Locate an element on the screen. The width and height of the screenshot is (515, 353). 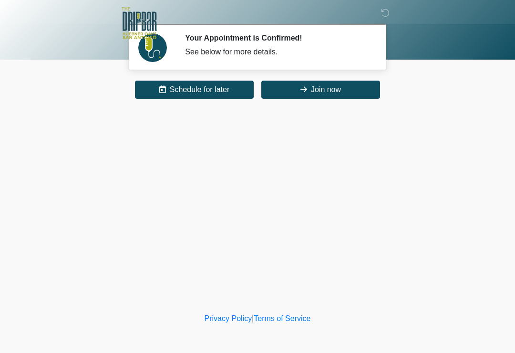
img: Agent Avatar is located at coordinates (152, 48).